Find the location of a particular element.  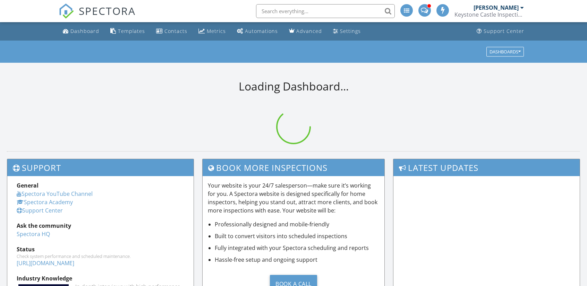

li: Hassle-free setup and ongoing support is located at coordinates (297, 260).